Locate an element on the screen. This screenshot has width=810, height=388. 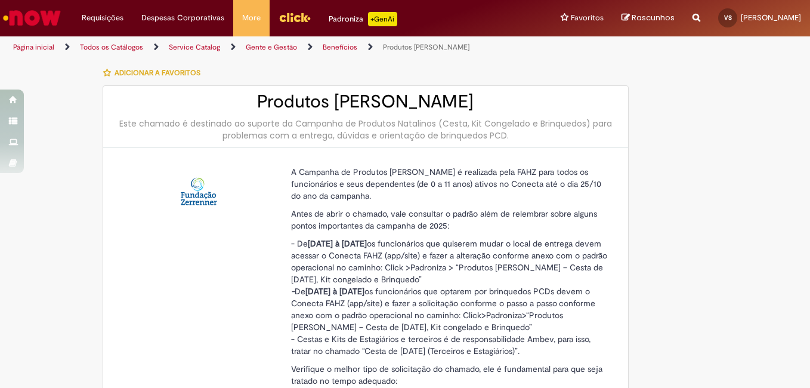
span: Despesas Corporativas is located at coordinates (183, 18).